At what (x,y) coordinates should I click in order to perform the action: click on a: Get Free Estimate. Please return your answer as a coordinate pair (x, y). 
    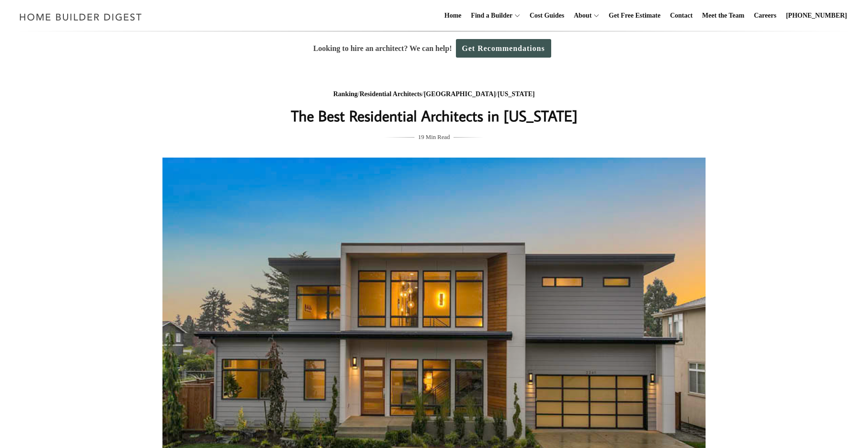
    Looking at the image, I should click on (635, 16).